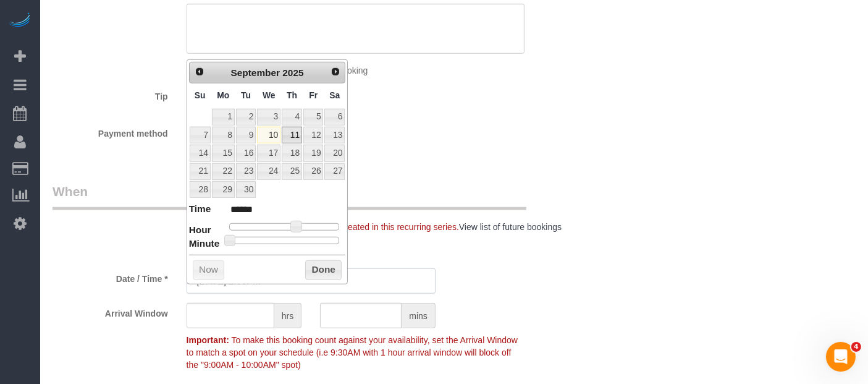 This screenshot has height=384, width=868. I want to click on a: 11, so click(292, 135).